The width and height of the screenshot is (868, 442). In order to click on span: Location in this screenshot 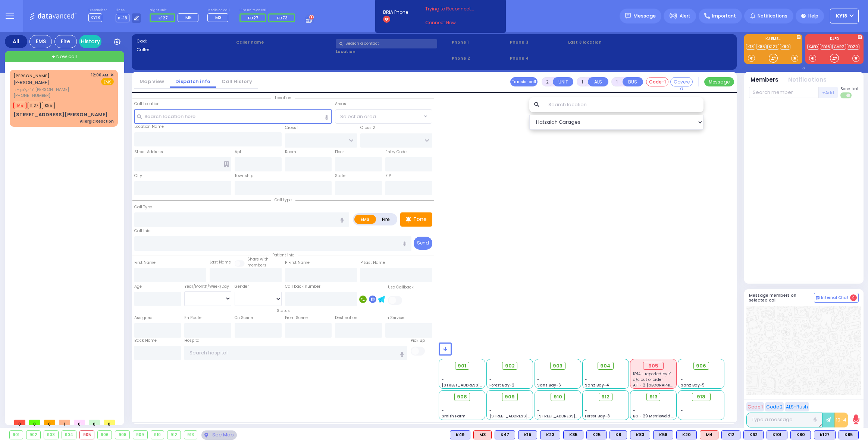, I will do `click(283, 98)`.